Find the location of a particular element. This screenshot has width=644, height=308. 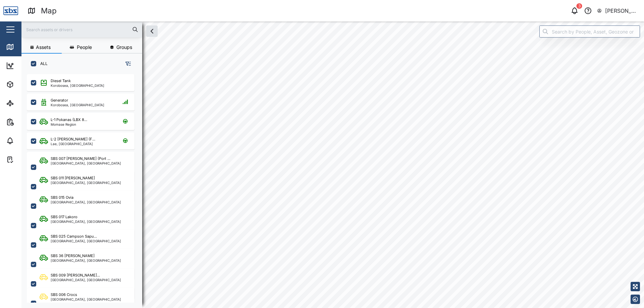

div: SBS 015 Ovia is located at coordinates (62, 197).